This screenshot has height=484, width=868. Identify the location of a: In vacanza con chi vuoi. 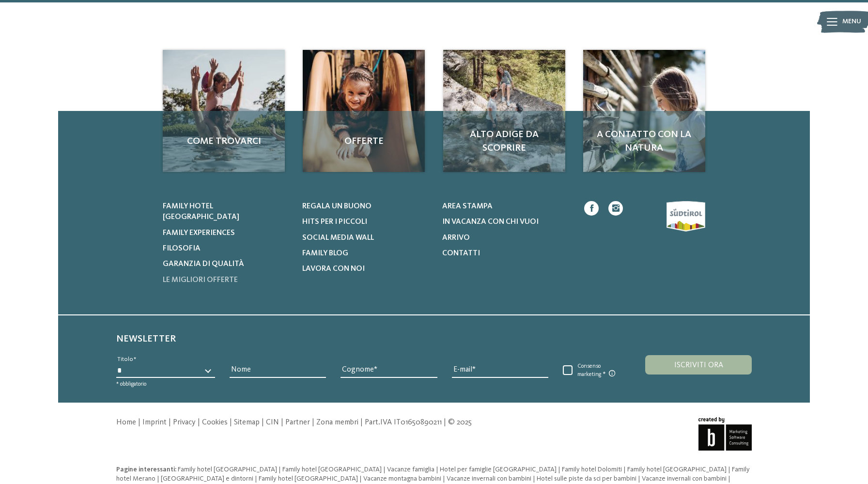
(505, 222).